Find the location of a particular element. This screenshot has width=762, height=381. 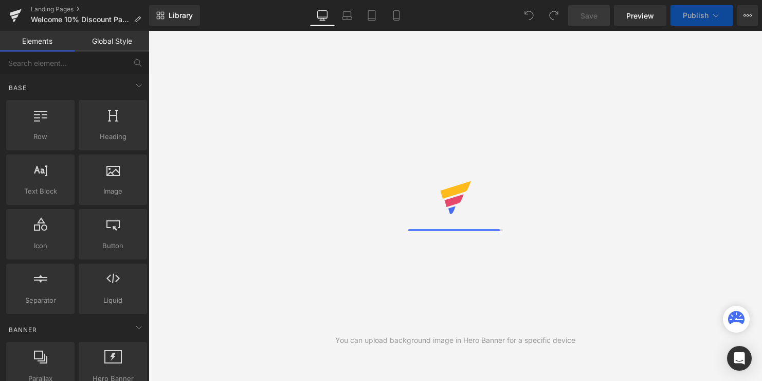

button: More is located at coordinates (748, 15).